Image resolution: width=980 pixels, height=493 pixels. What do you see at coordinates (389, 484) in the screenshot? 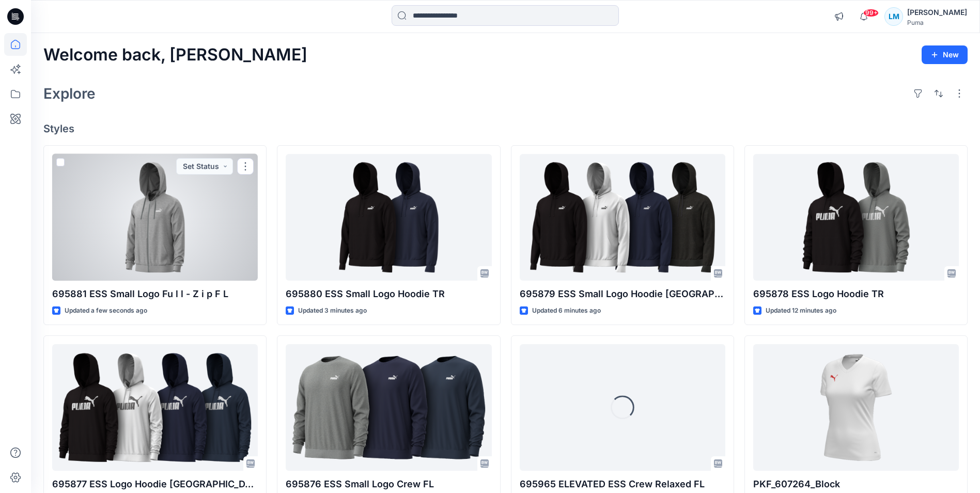
I see `p: 695876 ESS Small Logo Crew FL` at bounding box center [389, 484].